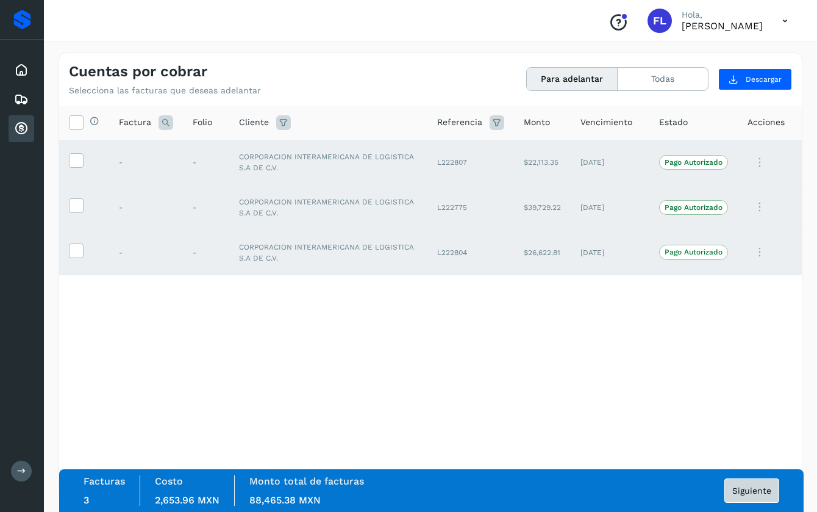  What do you see at coordinates (307, 481) in the screenshot?
I see `label: Monto total de facturas` at bounding box center [307, 481].